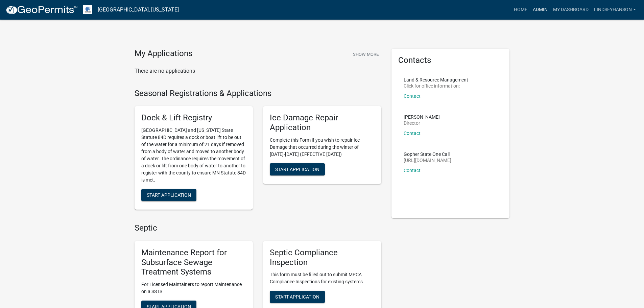 The image size is (644, 308). What do you see at coordinates (422, 123) in the screenshot?
I see `p: Director` at bounding box center [422, 123].